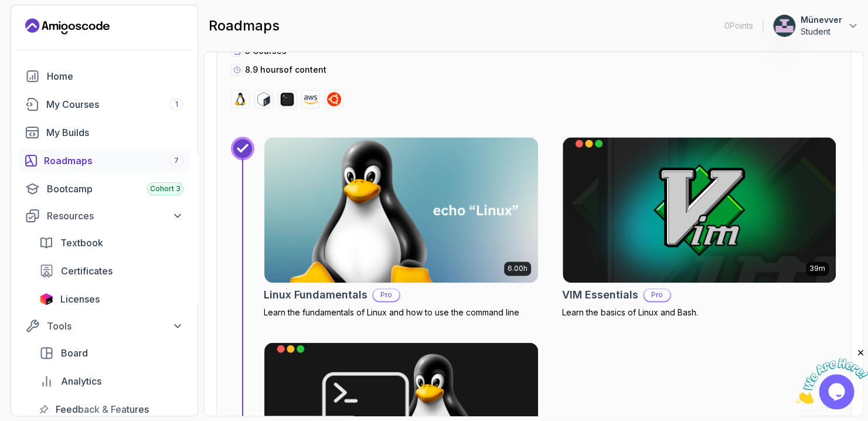 Image resolution: width=868 pixels, height=421 pixels. I want to click on img: aws logo, so click(310, 99).